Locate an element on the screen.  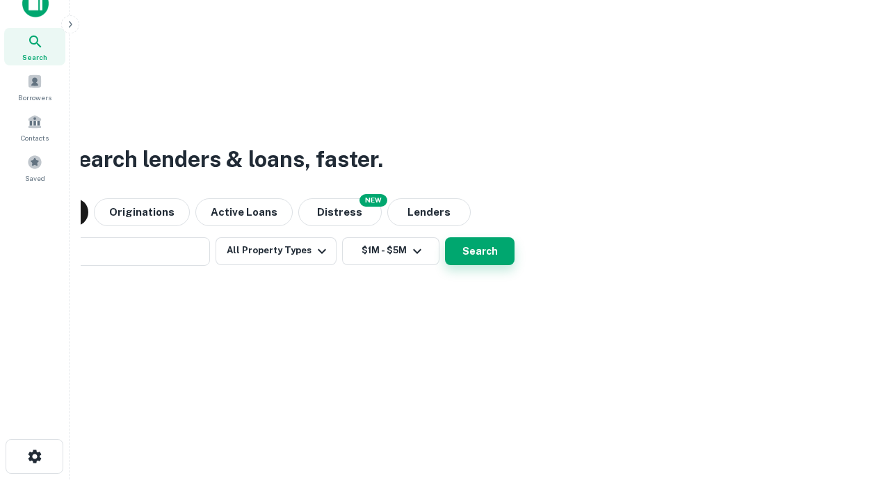
div: Chat Widget is located at coordinates (855, 423).